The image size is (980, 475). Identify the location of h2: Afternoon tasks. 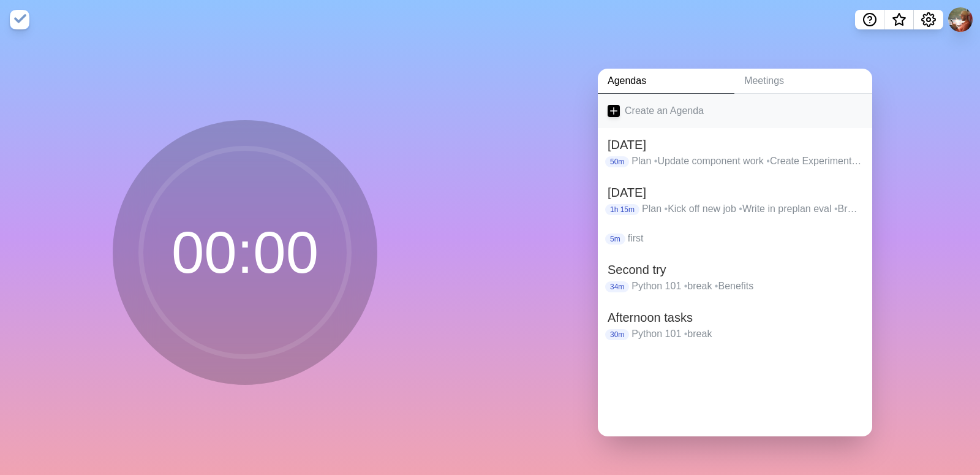
(735, 317).